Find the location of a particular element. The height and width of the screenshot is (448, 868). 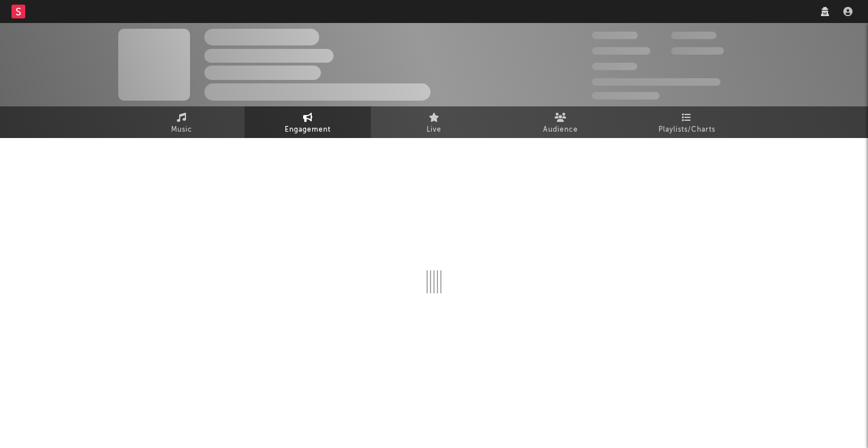

a: Live is located at coordinates (434, 122).